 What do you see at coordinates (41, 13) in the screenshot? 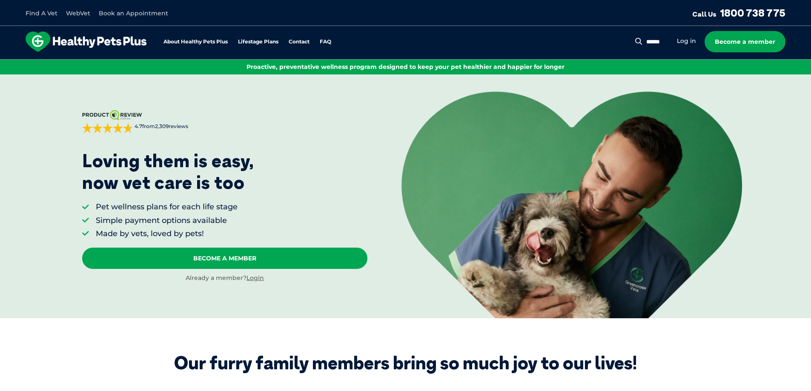
I see `a: Find A Vet` at bounding box center [41, 13].